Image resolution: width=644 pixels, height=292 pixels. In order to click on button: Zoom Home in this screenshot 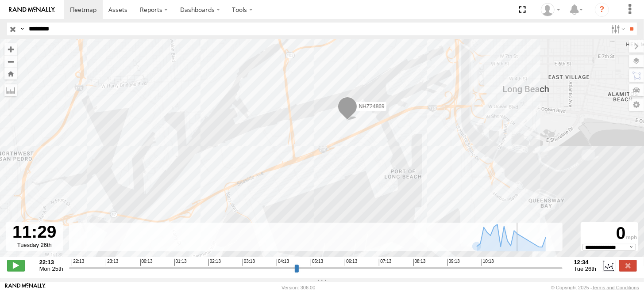, I will do `click(11, 73)`.